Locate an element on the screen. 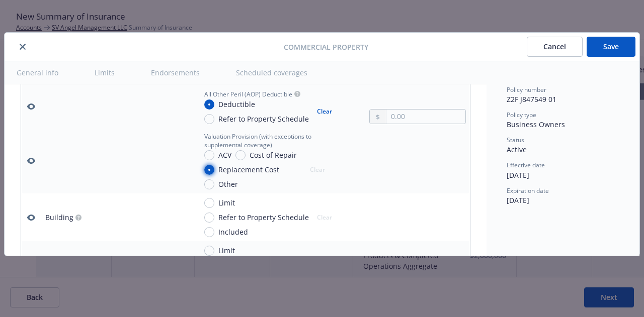 The height and width of the screenshot is (317, 644). span: Z2F J847549 01 is located at coordinates (531, 99).